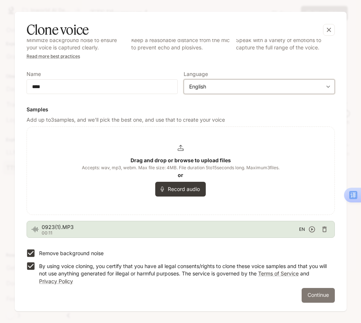 This screenshot has width=361, height=323. What do you see at coordinates (58, 30) in the screenshot?
I see `h5: Clone voice` at bounding box center [58, 30].